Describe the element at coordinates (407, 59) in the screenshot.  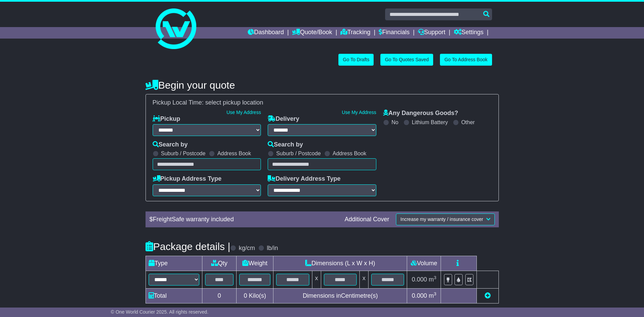
I see `a: Go To Quotes Saved` at that location.